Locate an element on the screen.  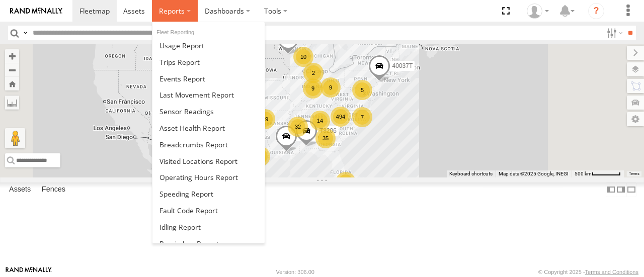
label: Hide Summary Table is located at coordinates (632, 189).